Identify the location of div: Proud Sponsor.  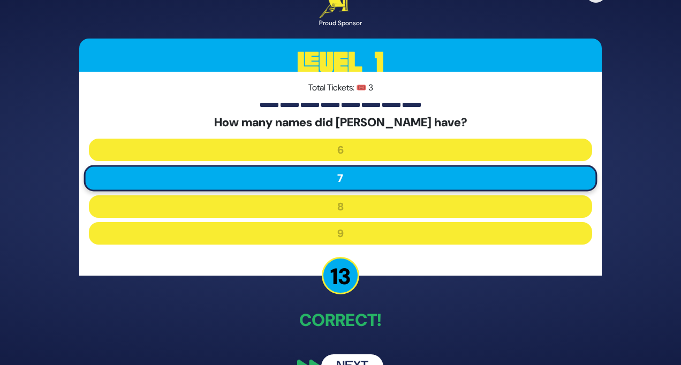
(340, 23).